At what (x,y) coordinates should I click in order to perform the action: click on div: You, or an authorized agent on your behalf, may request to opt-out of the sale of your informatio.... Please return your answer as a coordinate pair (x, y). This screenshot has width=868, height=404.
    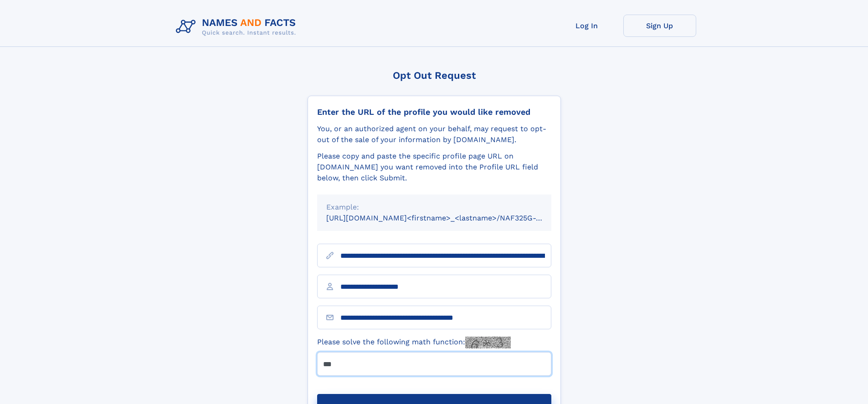
    Looking at the image, I should click on (434, 134).